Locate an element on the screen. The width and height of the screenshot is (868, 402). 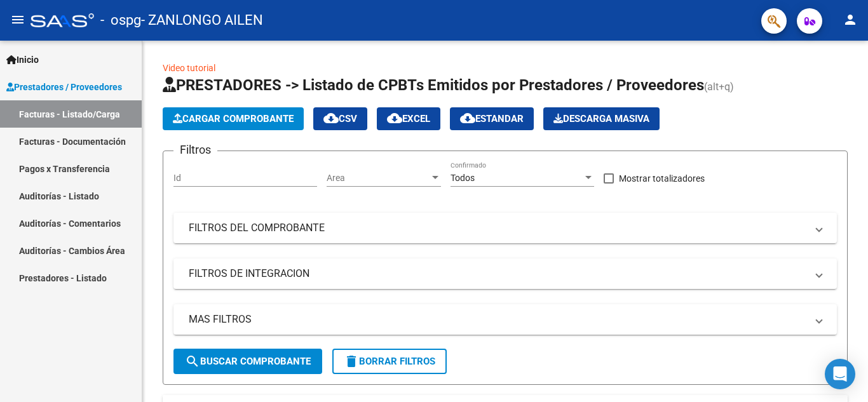
span: EXCEL is located at coordinates (408, 118).